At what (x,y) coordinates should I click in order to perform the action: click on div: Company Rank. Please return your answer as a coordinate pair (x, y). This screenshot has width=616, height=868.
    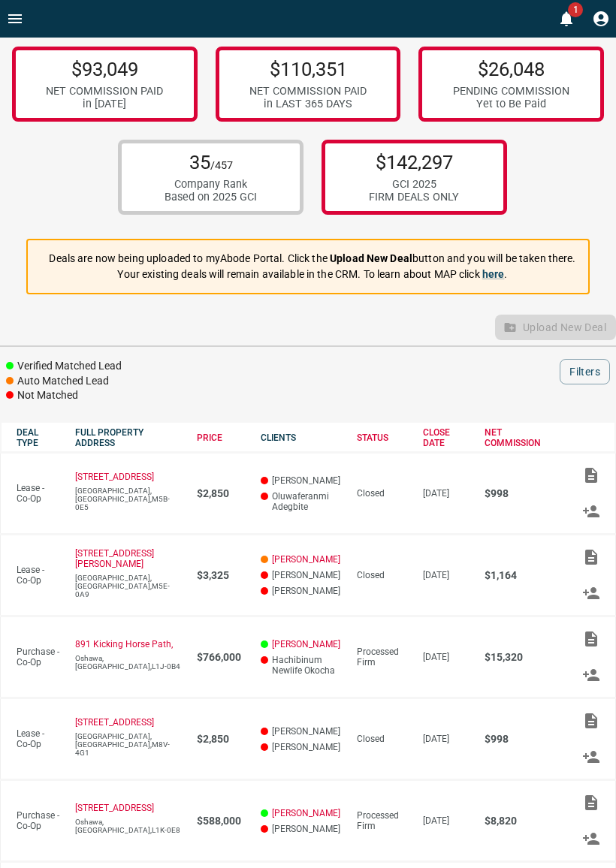
    Looking at the image, I should click on (211, 184).